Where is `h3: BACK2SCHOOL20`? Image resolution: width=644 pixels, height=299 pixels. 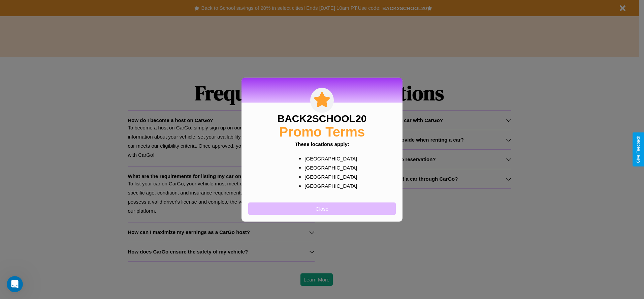
h3: BACK2SCHOOL20 is located at coordinates (322, 119).